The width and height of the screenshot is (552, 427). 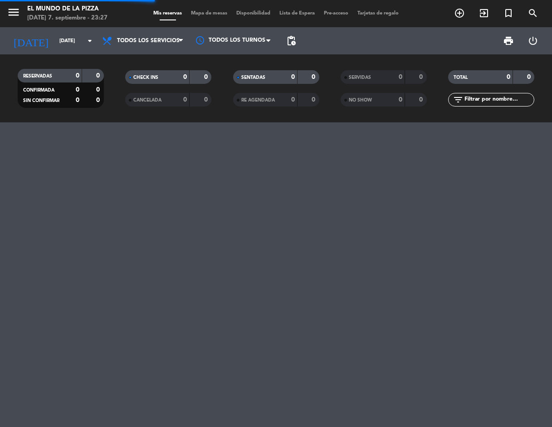 What do you see at coordinates (378, 13) in the screenshot?
I see `span: Tarjetas de regalo` at bounding box center [378, 13].